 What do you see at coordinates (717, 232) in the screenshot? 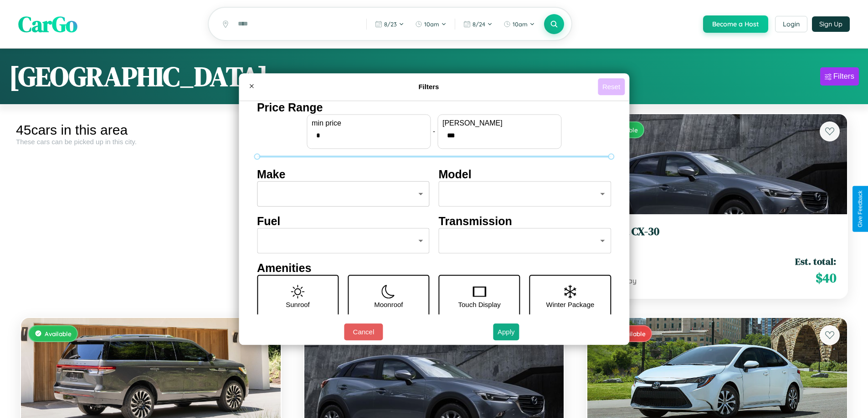
I see `h3: Mazda CX-30` at bounding box center [717, 232].